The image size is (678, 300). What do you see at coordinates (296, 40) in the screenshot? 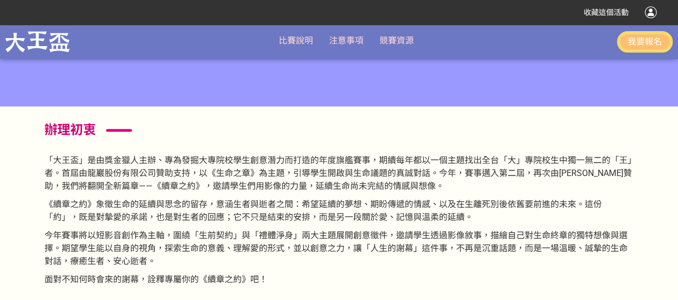
I see `span: 比賽說明` at bounding box center [296, 40].